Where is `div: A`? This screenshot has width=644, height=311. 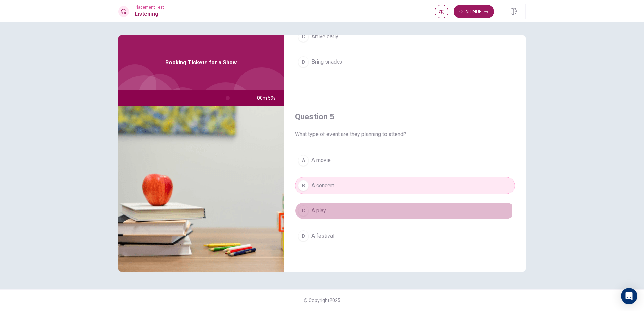 div: A is located at coordinates (303, 160).